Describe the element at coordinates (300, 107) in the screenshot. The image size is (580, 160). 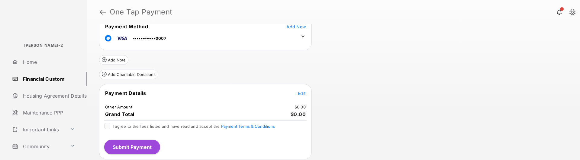
I see `td: $0.00` at that location.